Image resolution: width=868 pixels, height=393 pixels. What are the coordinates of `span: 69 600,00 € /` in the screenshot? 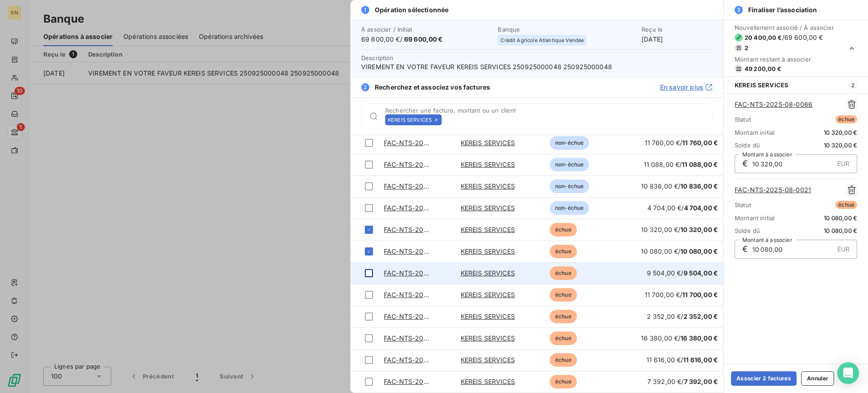 It's located at (427, 40).